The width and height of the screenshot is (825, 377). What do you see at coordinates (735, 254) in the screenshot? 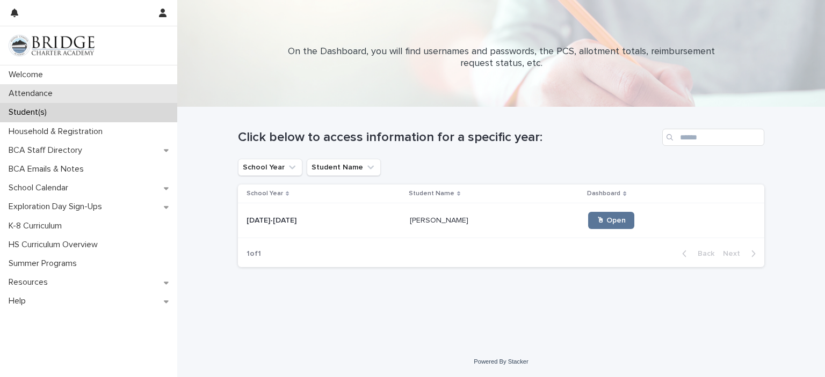
I see `span: Next` at bounding box center [735, 254].